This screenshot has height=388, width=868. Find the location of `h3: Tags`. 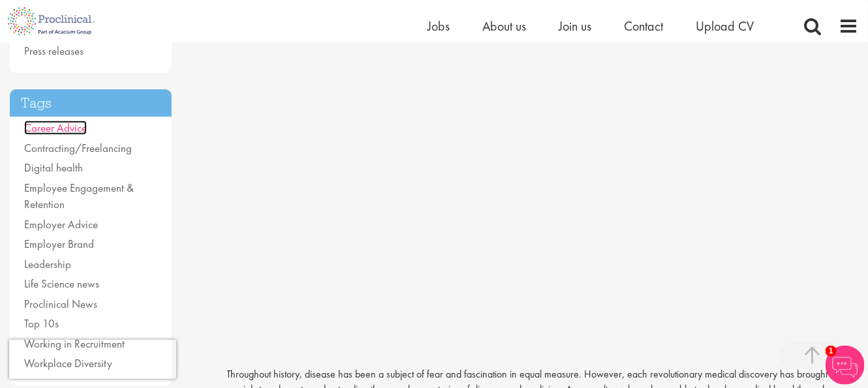

h3: Tags is located at coordinates (90, 103).